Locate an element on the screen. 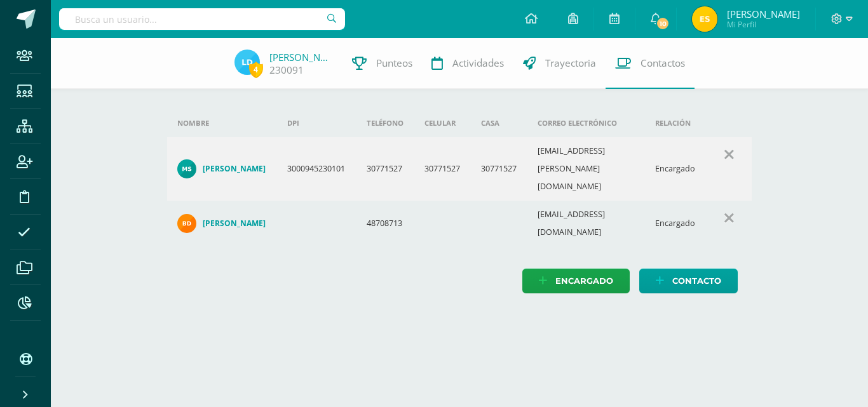 This screenshot has height=407, width=868. td: 3000945230101 is located at coordinates (316, 169).